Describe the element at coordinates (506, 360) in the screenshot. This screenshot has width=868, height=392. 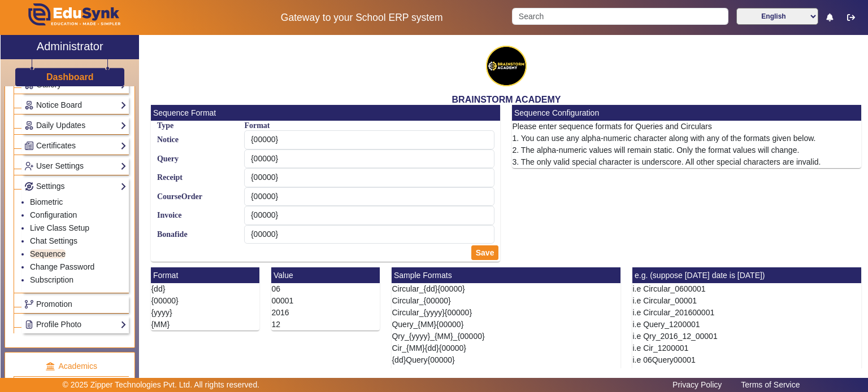
I see `li: {dd}Query{00000}` at that location.